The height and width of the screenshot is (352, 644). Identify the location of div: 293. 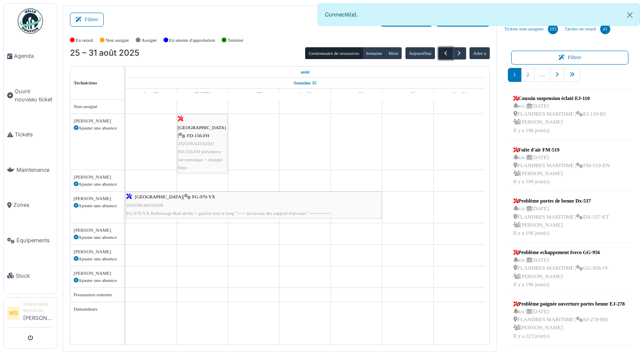
(553, 29).